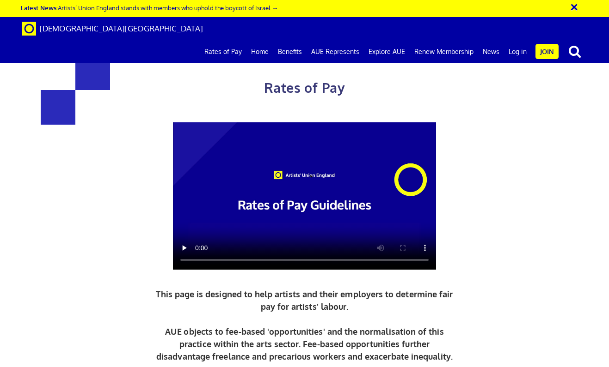 This screenshot has height=367, width=609. Describe the element at coordinates (517, 52) in the screenshot. I see `a: Log in` at that location.